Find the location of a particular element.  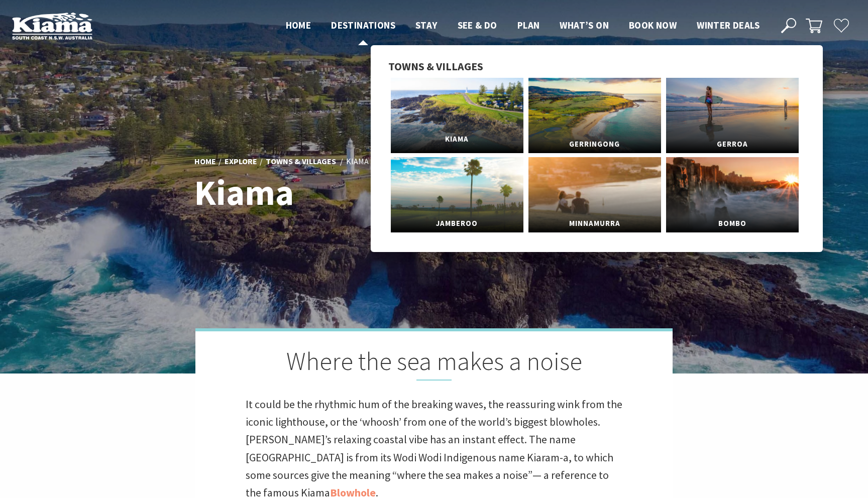

span: Destinations is located at coordinates (363, 25).